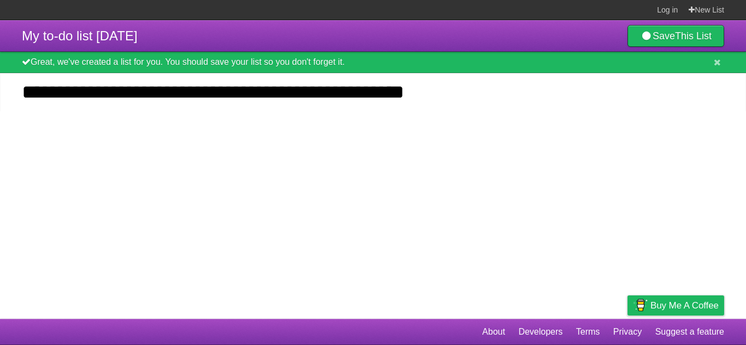  I want to click on a: SaveThis List, so click(675, 36).